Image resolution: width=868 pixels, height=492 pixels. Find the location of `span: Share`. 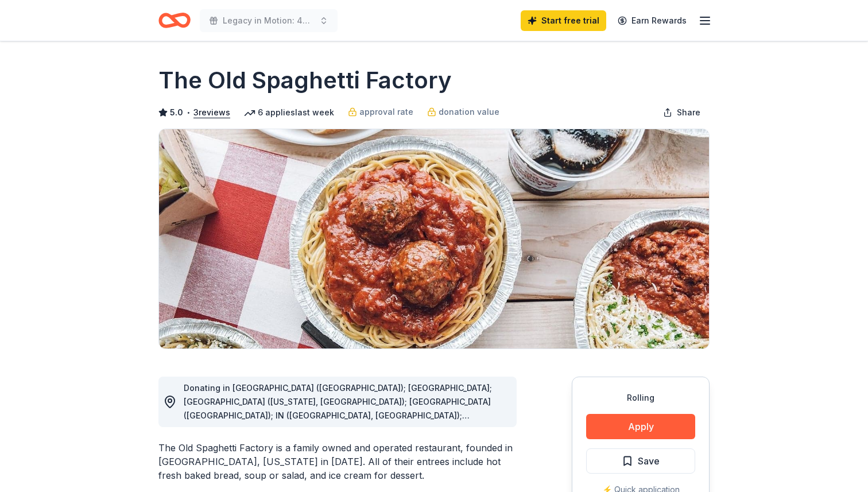

span: Share is located at coordinates (688, 112).